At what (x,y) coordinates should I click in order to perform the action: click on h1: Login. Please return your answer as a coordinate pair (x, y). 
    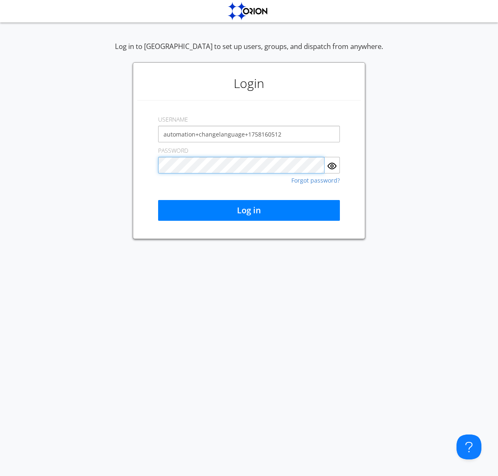
    Looking at the image, I should click on (249, 83).